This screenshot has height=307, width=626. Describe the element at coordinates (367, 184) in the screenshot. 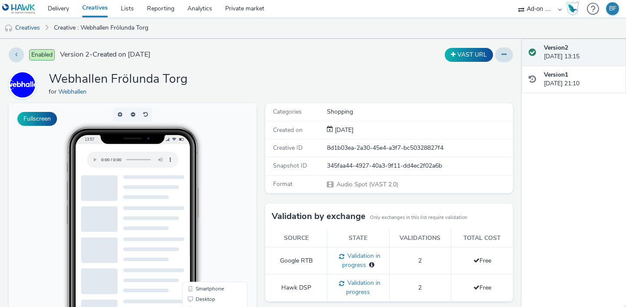

I see `span: Audio Spot (VAST 2.0)` at that location.